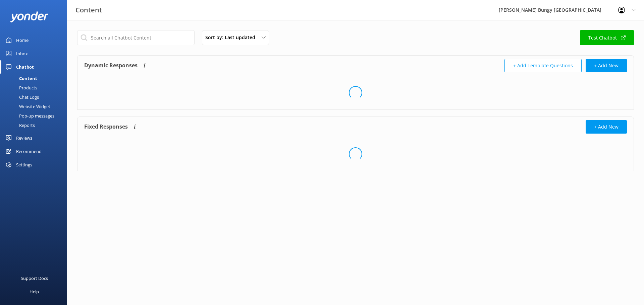  I want to click on h3: Content, so click(89, 10).